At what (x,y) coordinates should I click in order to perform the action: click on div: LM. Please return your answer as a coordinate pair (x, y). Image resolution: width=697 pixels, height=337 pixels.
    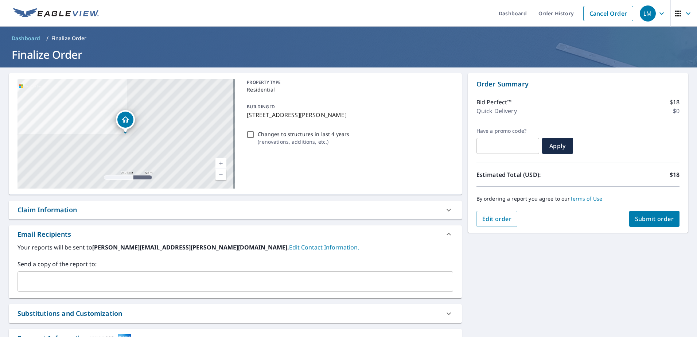
    Looking at the image, I should click on (648, 13).